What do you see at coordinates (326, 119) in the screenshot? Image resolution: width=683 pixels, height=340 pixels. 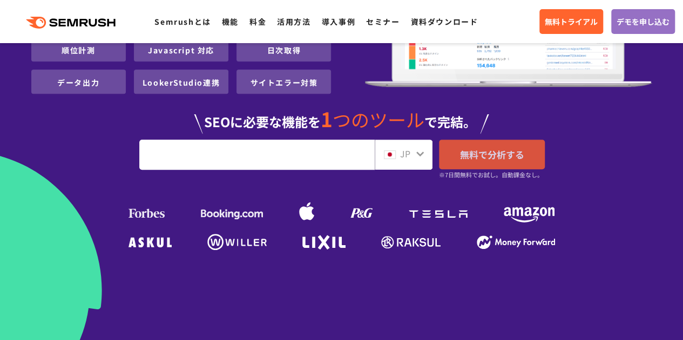 I see `span: 1` at bounding box center [326, 119].